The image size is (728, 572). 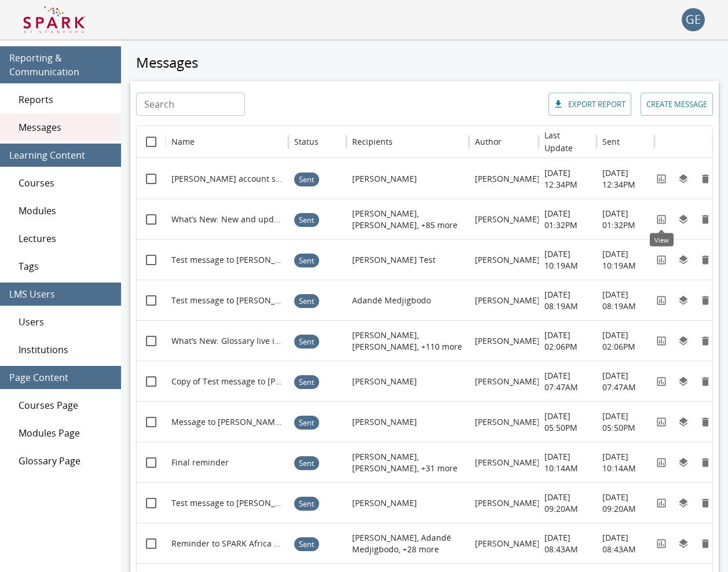 What do you see at coordinates (60, 65) in the screenshot?
I see `span: Reporting & Communication` at bounding box center [60, 65].